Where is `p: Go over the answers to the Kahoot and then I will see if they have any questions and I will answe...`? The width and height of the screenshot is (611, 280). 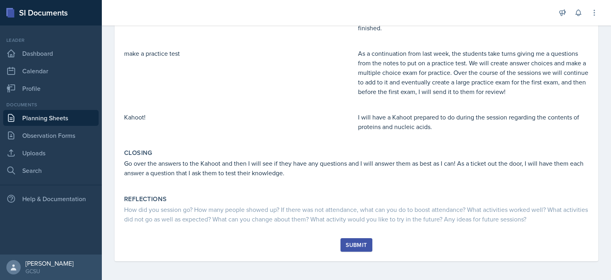
p: Go over the answers to the Kahoot and then I will see if they have any questions and I will answe... is located at coordinates (357, 168).